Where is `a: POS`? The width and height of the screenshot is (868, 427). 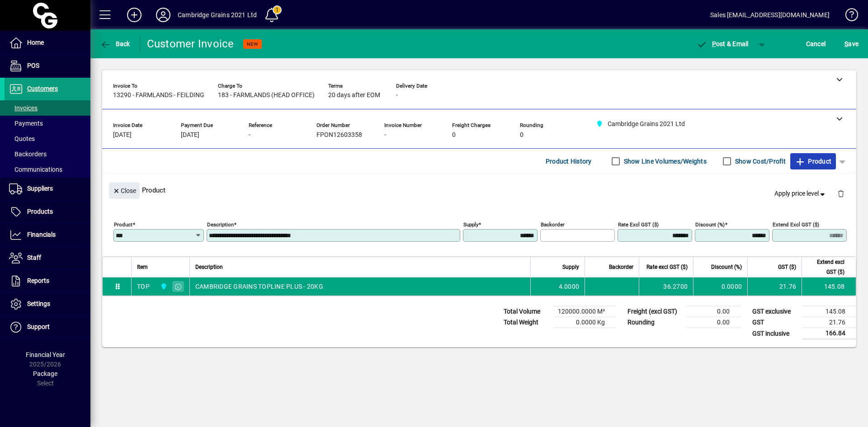 a: POS is located at coordinates (48, 66).